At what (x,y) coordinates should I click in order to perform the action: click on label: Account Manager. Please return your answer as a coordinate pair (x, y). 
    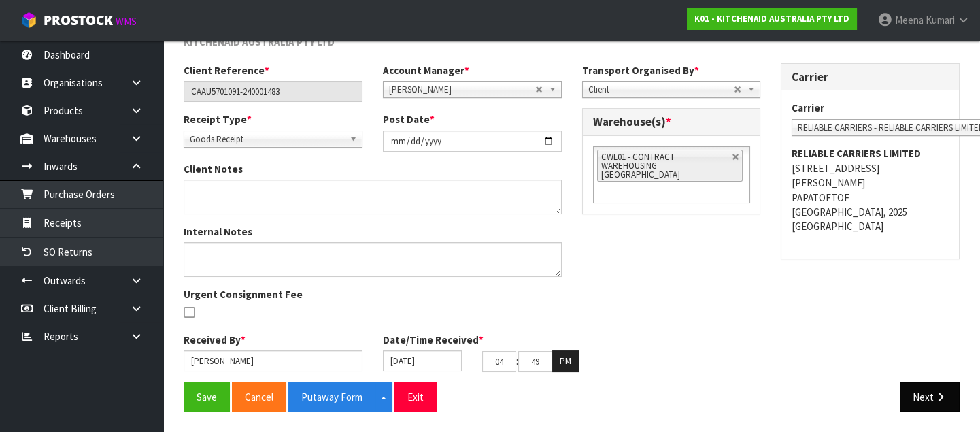
    Looking at the image, I should click on (426, 70).